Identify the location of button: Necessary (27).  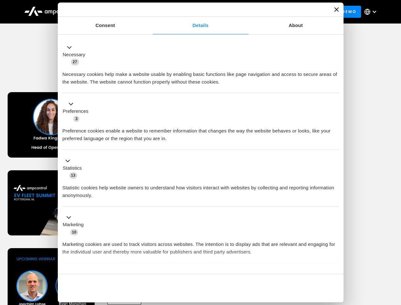
(76, 55).